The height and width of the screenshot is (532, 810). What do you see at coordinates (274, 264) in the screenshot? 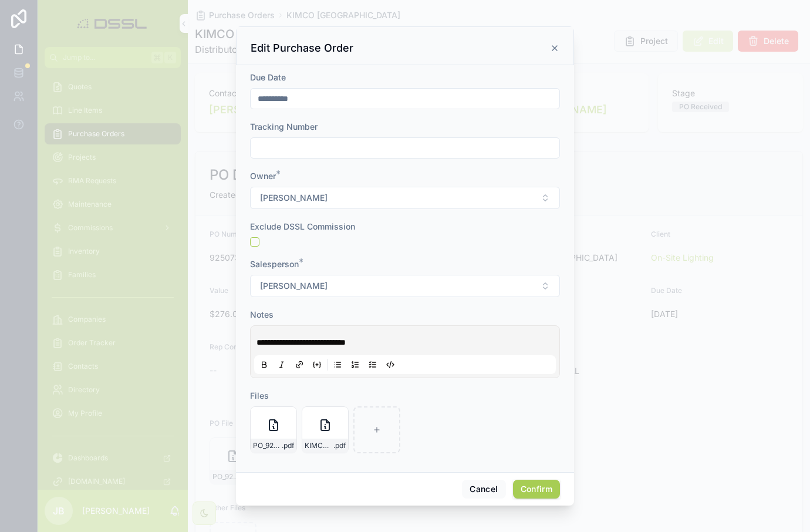
I see `span: Salesperson` at bounding box center [274, 264].